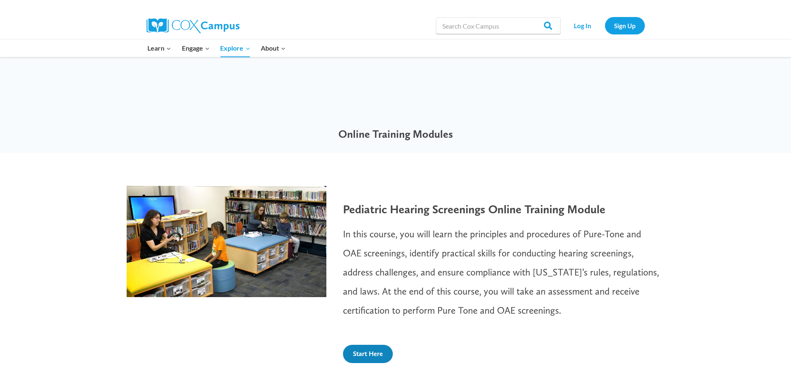  Describe the element at coordinates (474, 209) in the screenshot. I see `span: Pediatric Hearing Screenings Online Training Module` at that location.